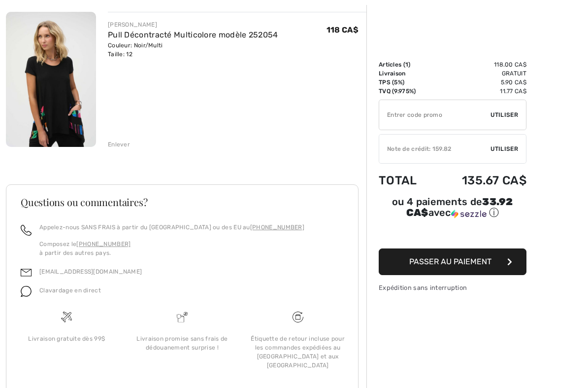 This screenshot has width=588, height=388. Describe the element at coordinates (172, 248) in the screenshot. I see `p: Composez le à partir des autres pays.` at that location.